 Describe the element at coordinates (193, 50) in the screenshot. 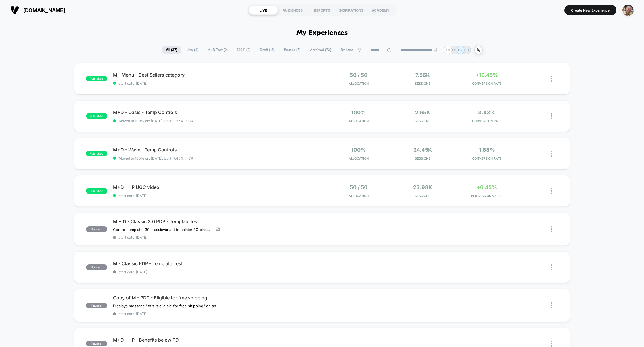

I see `span: Live ( 4 )` at that location.